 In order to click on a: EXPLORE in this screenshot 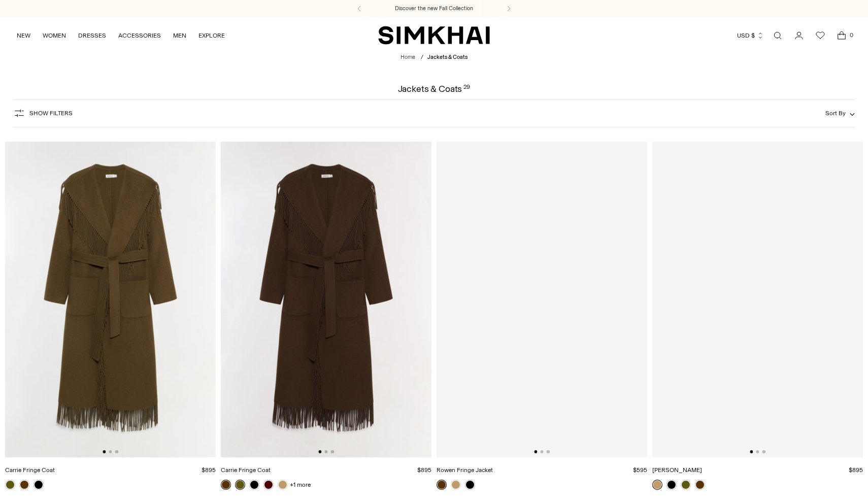, I will do `click(212, 36)`.